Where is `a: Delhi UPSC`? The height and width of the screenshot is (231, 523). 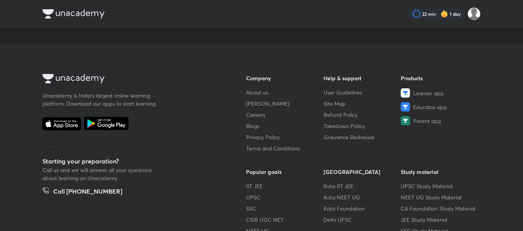
a: Delhi UPSC is located at coordinates (362, 219).